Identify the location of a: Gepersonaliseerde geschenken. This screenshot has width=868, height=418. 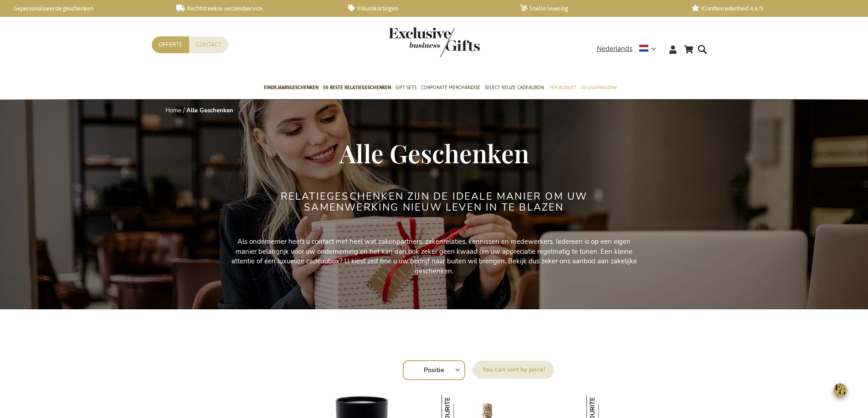
(83, 8).